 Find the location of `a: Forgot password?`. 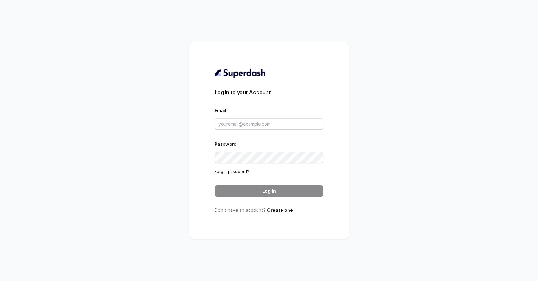

a: Forgot password? is located at coordinates (232, 171).